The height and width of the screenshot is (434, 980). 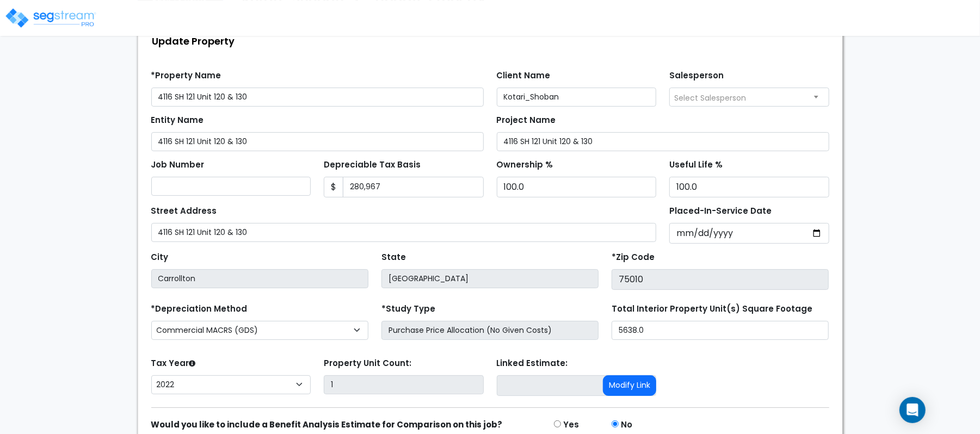 I want to click on img: logo_pro_r.png, so click(x=51, y=18).